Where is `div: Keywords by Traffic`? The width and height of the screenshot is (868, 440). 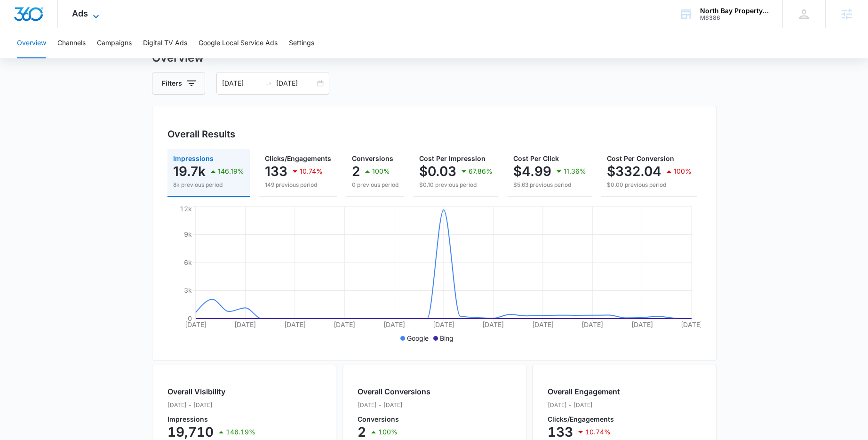
div: Keywords by Traffic is located at coordinates (131, 58).